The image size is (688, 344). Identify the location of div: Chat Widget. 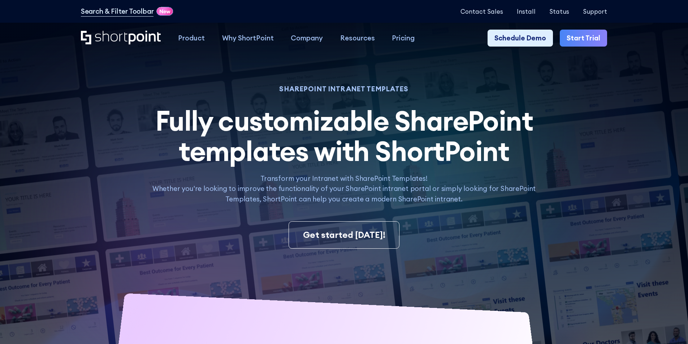
(670, 327).